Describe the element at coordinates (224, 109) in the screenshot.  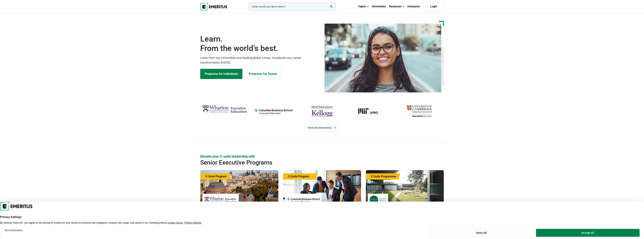
I see `a: Wharton Executive Education` at that location.